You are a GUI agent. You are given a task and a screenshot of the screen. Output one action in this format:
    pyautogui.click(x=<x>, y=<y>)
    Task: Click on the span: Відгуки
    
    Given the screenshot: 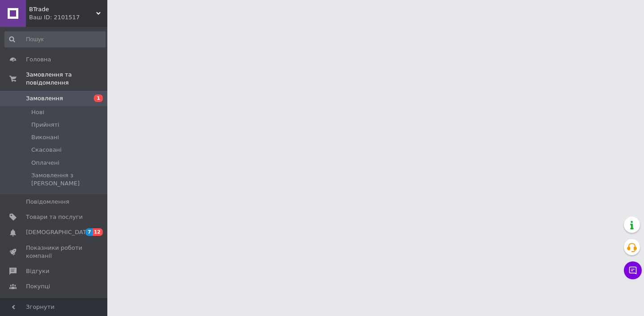 What is the action you would take?
    pyautogui.click(x=37, y=271)
    